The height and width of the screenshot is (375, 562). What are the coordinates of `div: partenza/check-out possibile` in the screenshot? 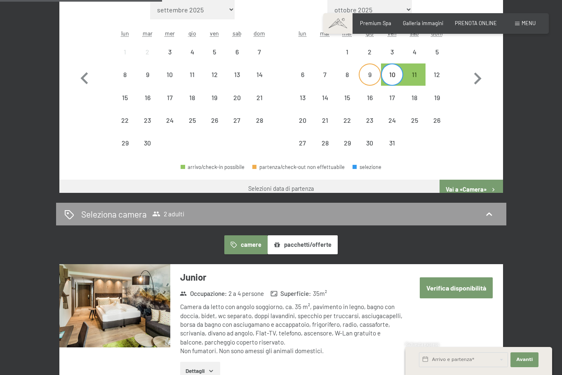 It's located at (392, 75).